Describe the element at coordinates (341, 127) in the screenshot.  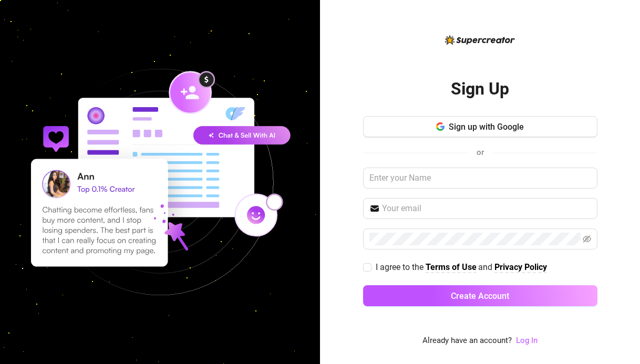
I see `span: Faster` at that location.